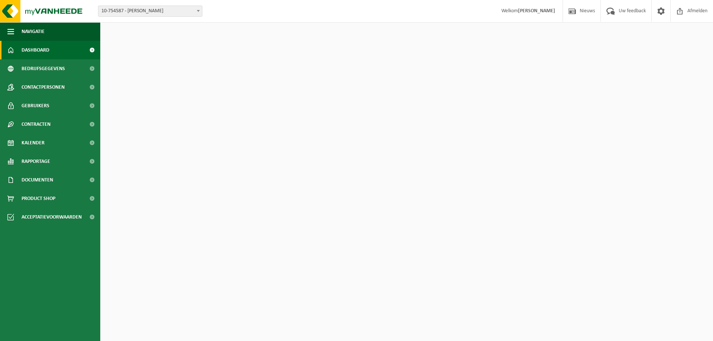  I want to click on span: Navigatie, so click(33, 32).